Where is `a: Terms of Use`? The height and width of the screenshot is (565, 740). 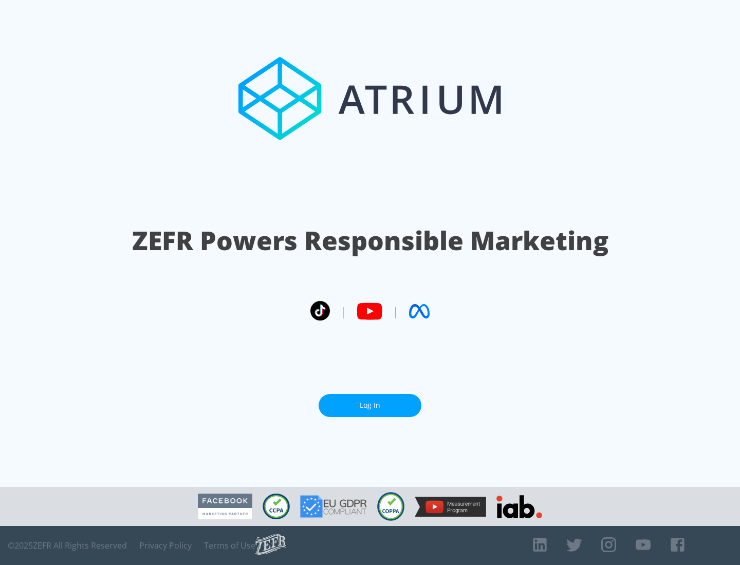
a: Terms of Use is located at coordinates (230, 545).